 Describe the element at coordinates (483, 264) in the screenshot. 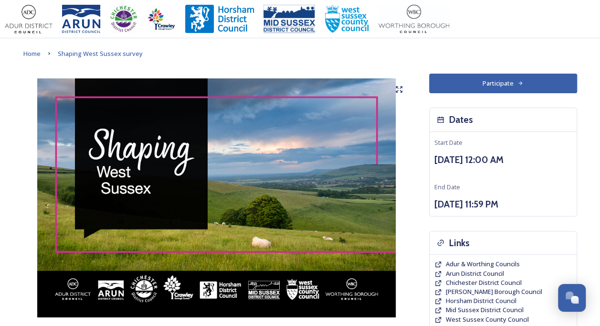

I see `a: Adur & Worthing Councils` at that location.